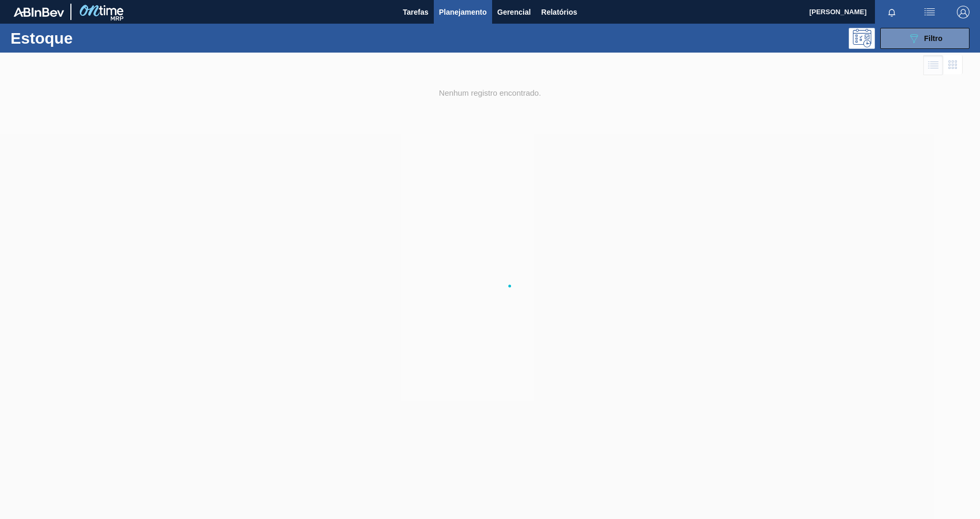 This screenshot has width=980, height=519. I want to click on img: Logout, so click(963, 12).